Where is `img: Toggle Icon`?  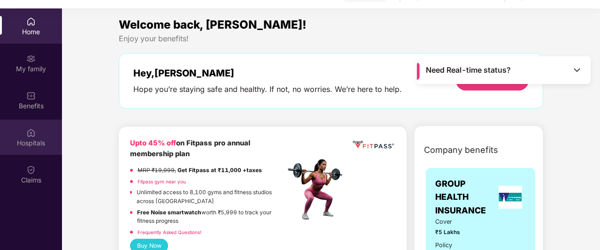
img: Toggle Icon is located at coordinates (577, 70).